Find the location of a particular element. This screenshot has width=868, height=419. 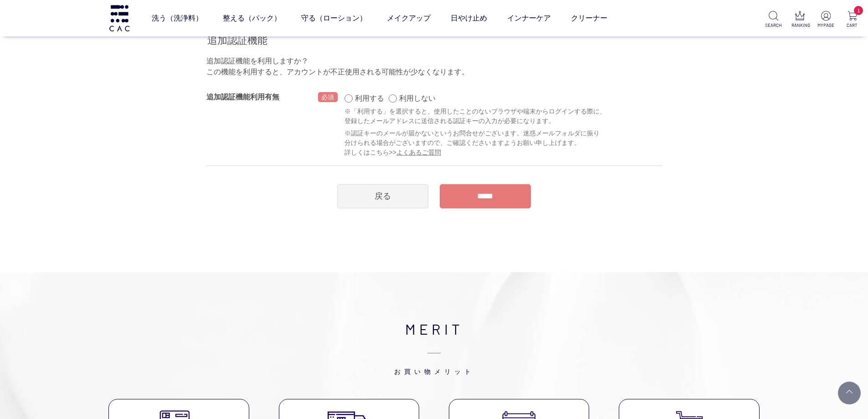

span: お買い物メリット is located at coordinates (434, 357).